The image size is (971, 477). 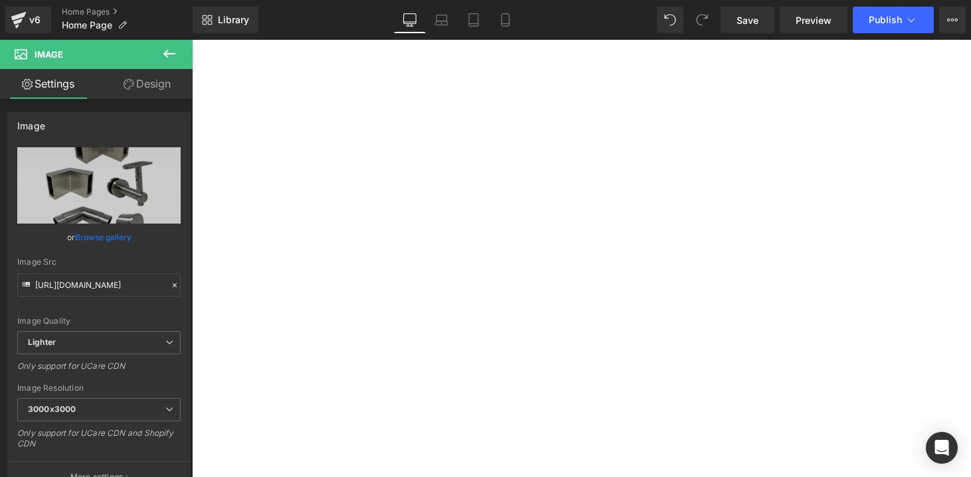 What do you see at coordinates (147, 84) in the screenshot?
I see `a: Design` at bounding box center [147, 84].